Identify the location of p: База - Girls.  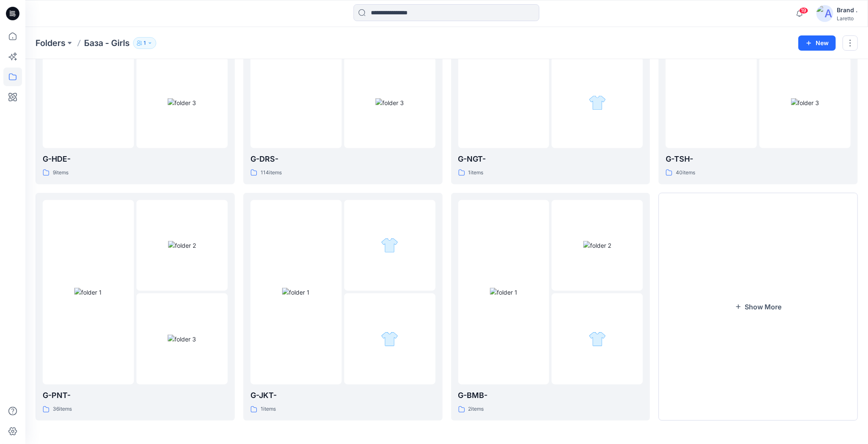
(107, 43).